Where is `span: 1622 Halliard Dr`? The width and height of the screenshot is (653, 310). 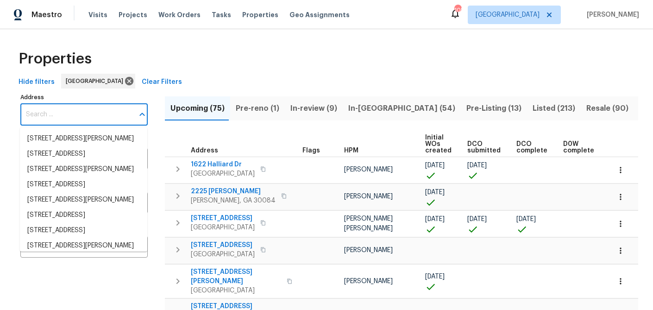 span: 1622 Halliard Dr is located at coordinates (223, 164).